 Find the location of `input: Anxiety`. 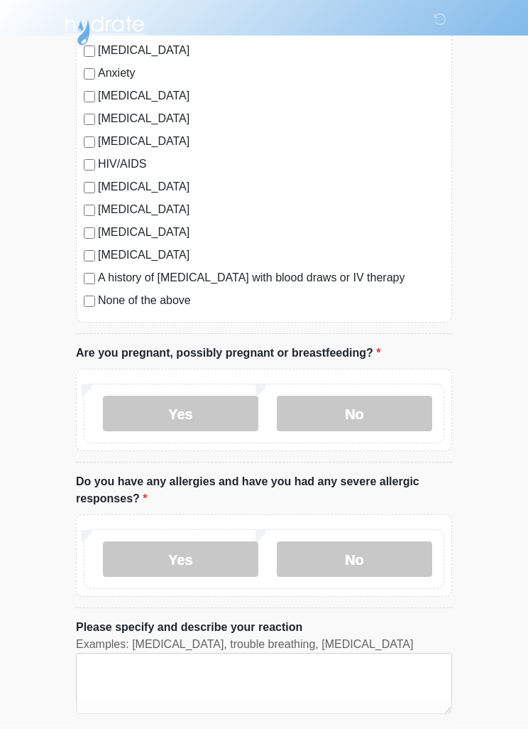

input: Anxiety is located at coordinates (89, 74).